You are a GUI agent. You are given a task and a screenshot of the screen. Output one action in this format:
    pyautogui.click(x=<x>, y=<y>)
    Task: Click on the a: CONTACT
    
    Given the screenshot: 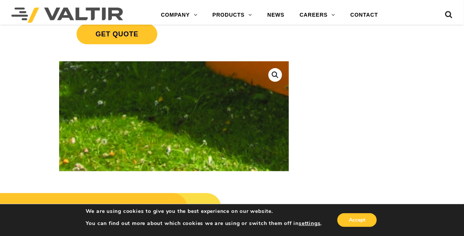 What is the action you would take?
    pyautogui.click(x=364, y=15)
    